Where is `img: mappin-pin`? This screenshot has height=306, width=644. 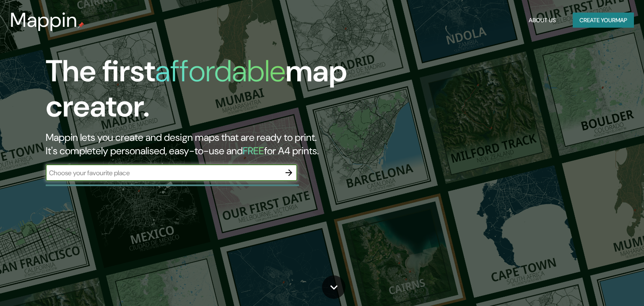
img: mappin-pin is located at coordinates (81, 25).